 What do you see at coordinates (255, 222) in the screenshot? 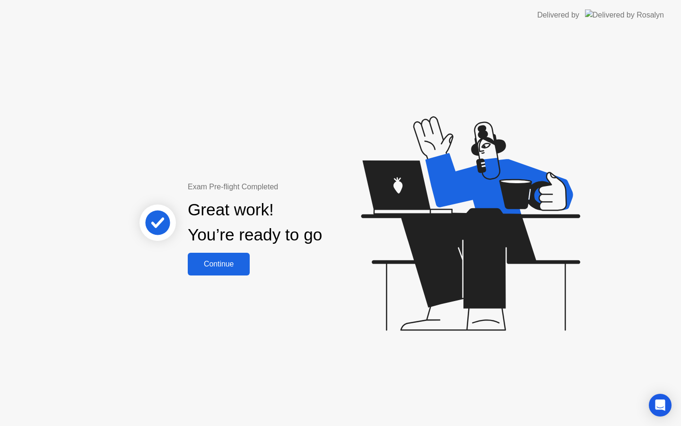
I see `div: Great work! You’re ready to go` at bounding box center [255, 222].